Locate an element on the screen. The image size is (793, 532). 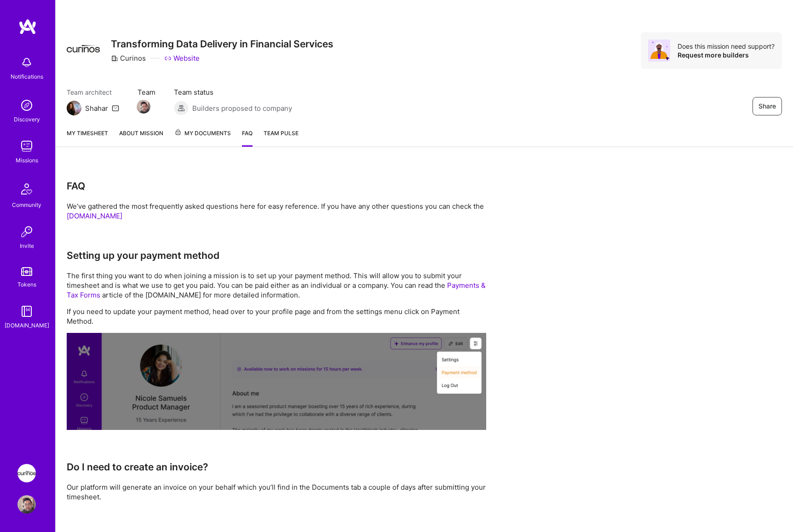
h3: FAQ is located at coordinates (276, 185).